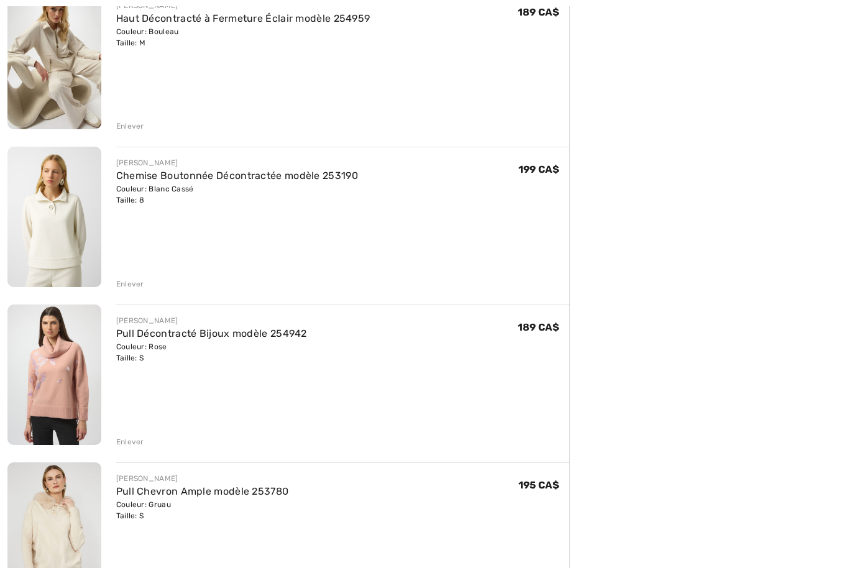 This screenshot has height=568, width=849. I want to click on img: Pull Décontracté Bijoux modèle 254942, so click(54, 375).